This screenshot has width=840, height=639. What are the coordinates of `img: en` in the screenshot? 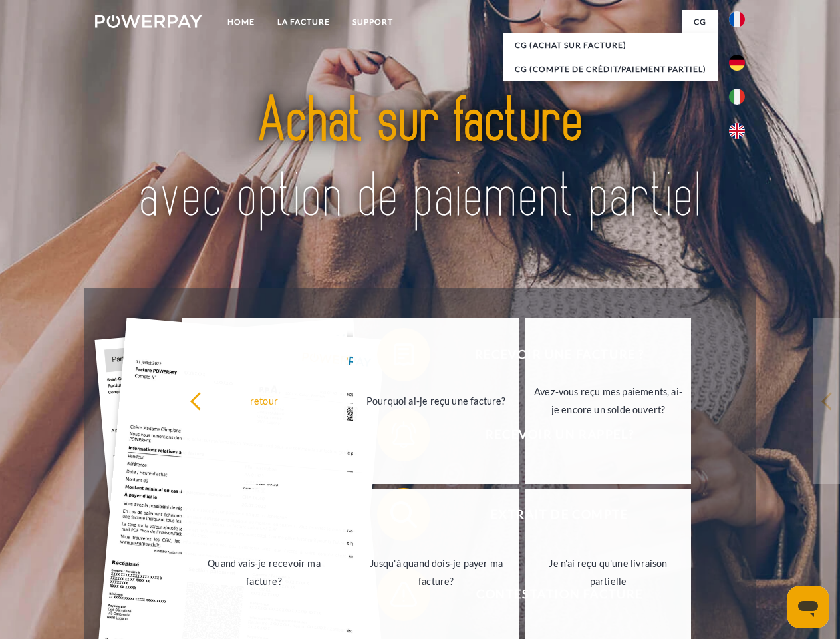 It's located at (737, 131).